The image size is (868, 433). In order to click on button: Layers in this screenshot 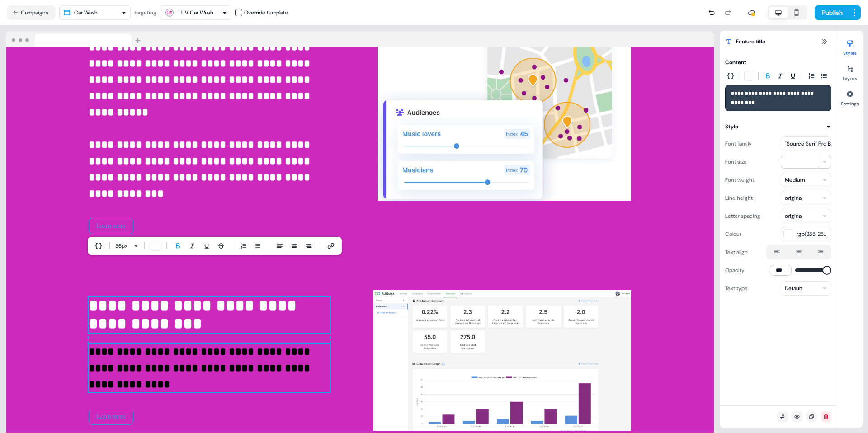, I will do `click(850, 71)`.